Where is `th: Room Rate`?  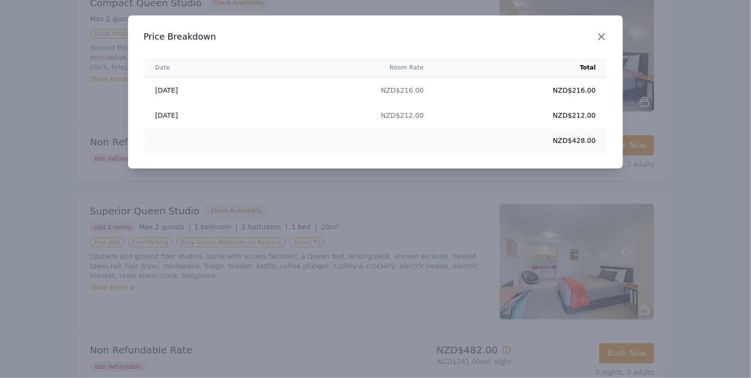
th: Room Rate is located at coordinates (349, 68).